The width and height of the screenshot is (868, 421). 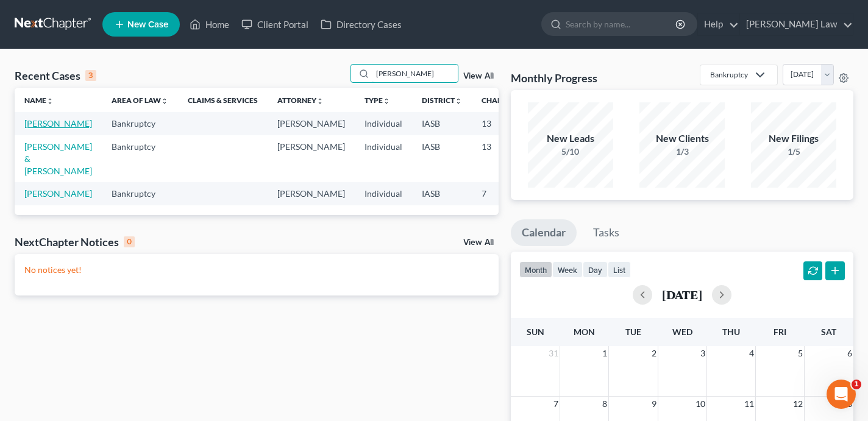 What do you see at coordinates (543, 233) in the screenshot?
I see `a: Calendar` at bounding box center [543, 233].